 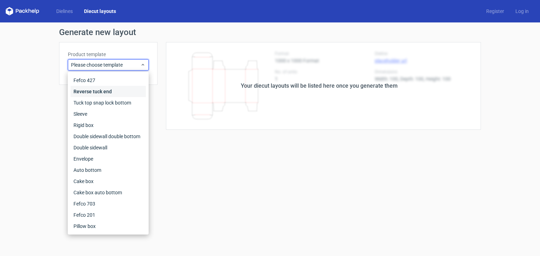 I want to click on div: Reverse tuck end, so click(x=108, y=92).